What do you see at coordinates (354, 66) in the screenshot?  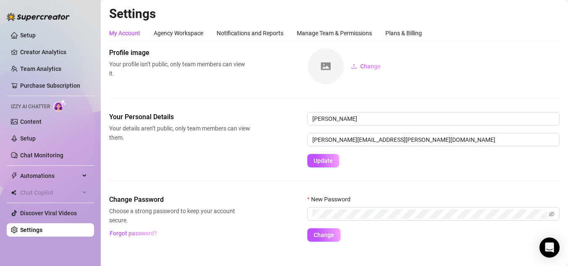 I see `span: upload` at bounding box center [354, 66].